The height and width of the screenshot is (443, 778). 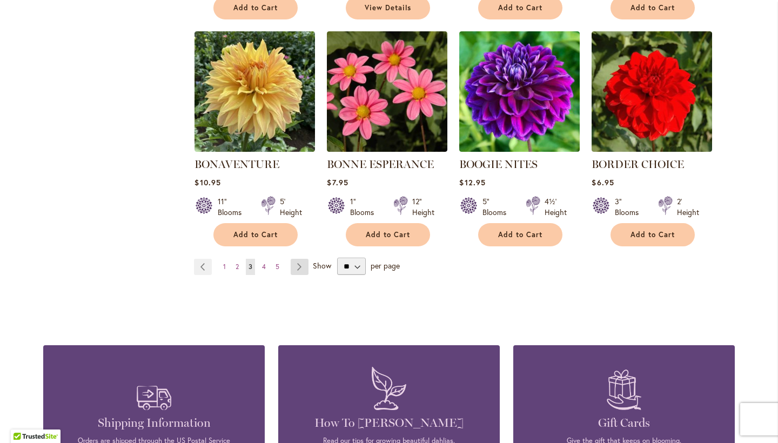 What do you see at coordinates (365, 207) in the screenshot?
I see `div: 1" Blooms` at bounding box center [365, 207].